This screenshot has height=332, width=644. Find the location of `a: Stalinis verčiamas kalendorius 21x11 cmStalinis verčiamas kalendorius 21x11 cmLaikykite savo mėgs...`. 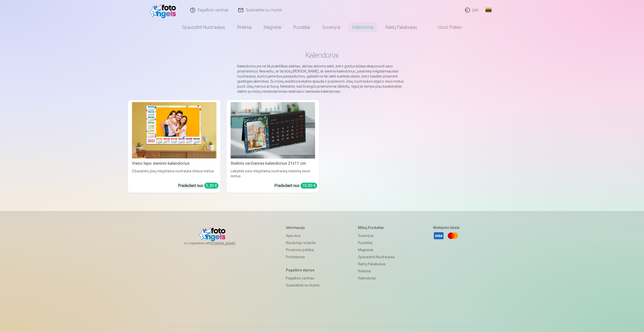

a: Stalinis verčiamas kalendorius 21x11 cmStalinis verčiamas kalendorius 21x11 cmLaikykite savo mėgs... is located at coordinates (273, 147).